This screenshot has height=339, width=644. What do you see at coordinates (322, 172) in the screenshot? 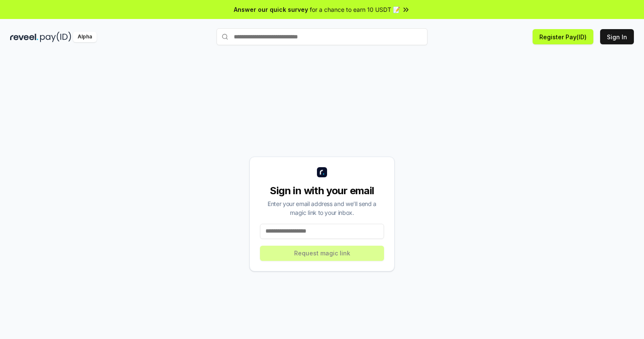
I see `img: logo_small` at bounding box center [322, 172].